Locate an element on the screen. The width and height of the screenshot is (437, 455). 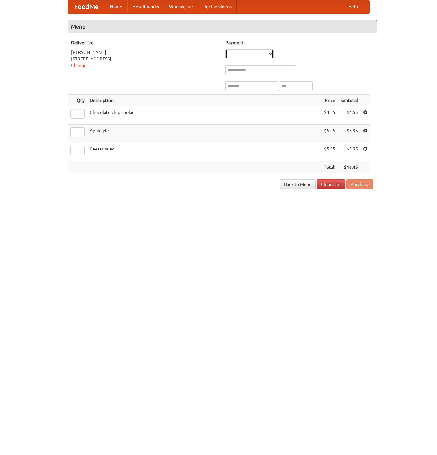
td: Apple pie is located at coordinates (204, 134).